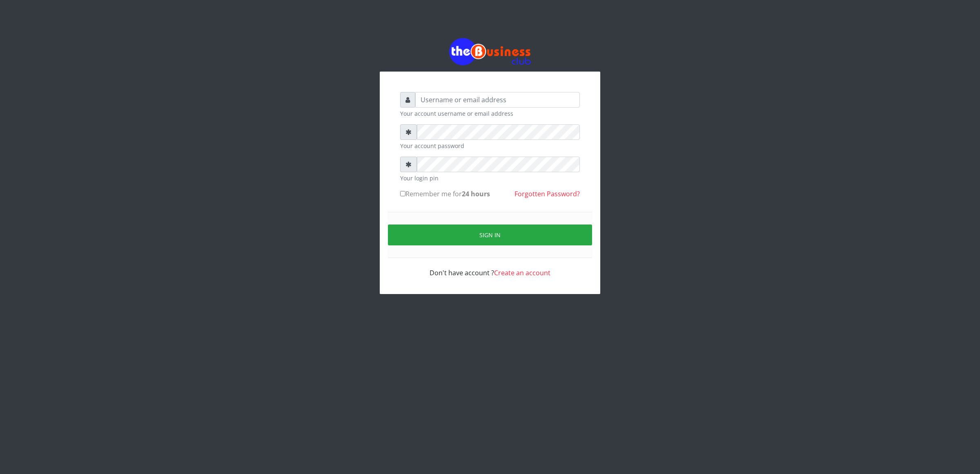 The height and width of the screenshot is (474, 980). What do you see at coordinates (490, 235) in the screenshot?
I see `button: Sign in` at bounding box center [490, 235].